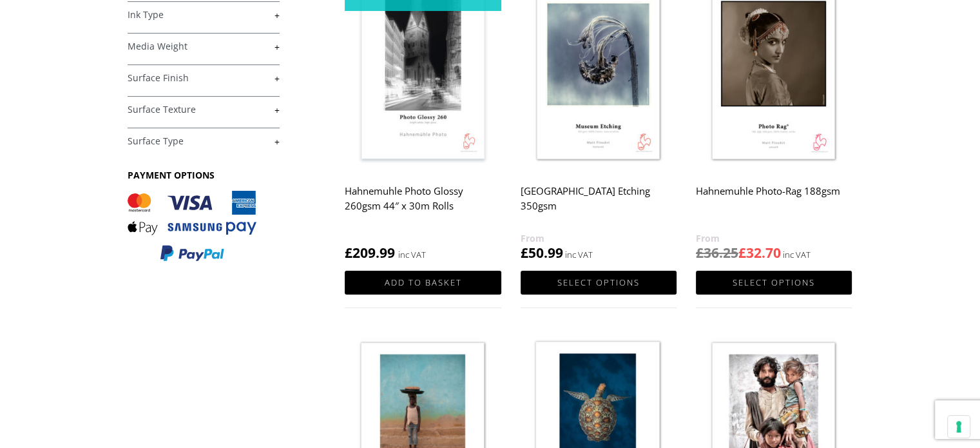  What do you see at coordinates (204, 175) in the screenshot?
I see `h3: PAYMENT OPTIONS` at bounding box center [204, 175].